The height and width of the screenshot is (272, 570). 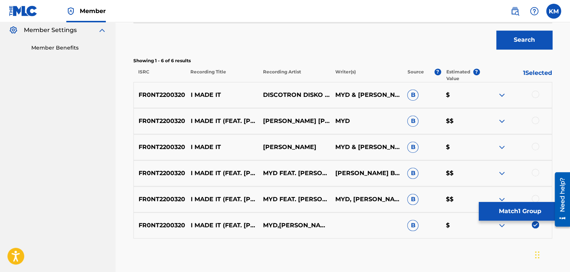 What do you see at coordinates (222, 75) in the screenshot?
I see `p: Recording Title` at bounding box center [222, 75].